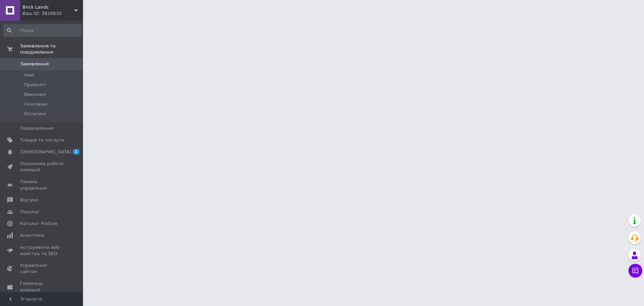 Image resolution: width=644 pixels, height=306 pixels. Describe the element at coordinates (29, 212) in the screenshot. I see `span: Покупці` at that location.